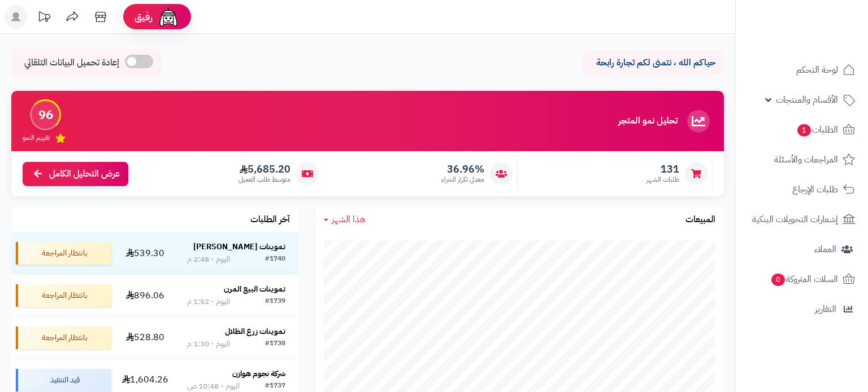  What do you see at coordinates (663, 169) in the screenshot?
I see `span: 131` at bounding box center [663, 169].